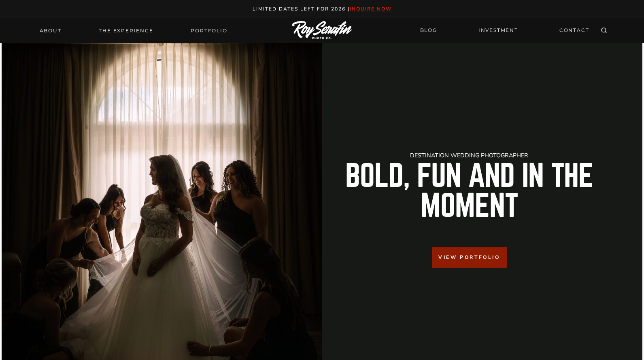 This screenshot has height=360, width=644. I want to click on span: View Portfolio, so click(469, 257).